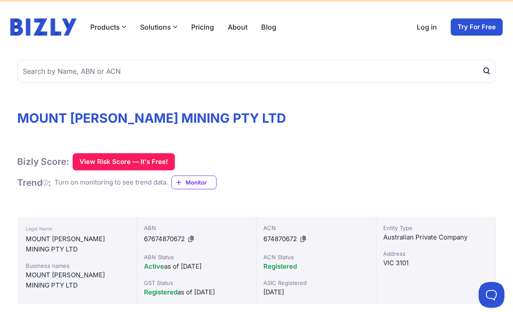  What do you see at coordinates (197, 228) in the screenshot?
I see `div: ABN` at bounding box center [197, 228].